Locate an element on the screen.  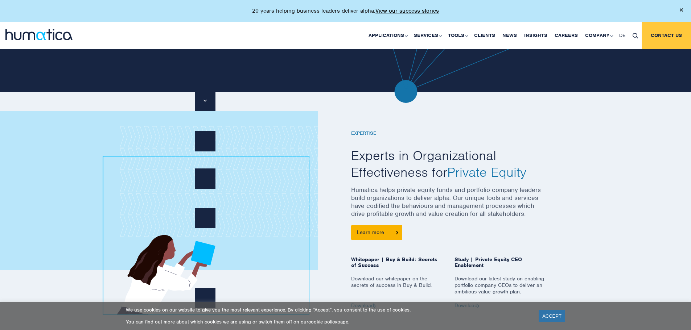
a: cookie policy is located at coordinates (323, 322).